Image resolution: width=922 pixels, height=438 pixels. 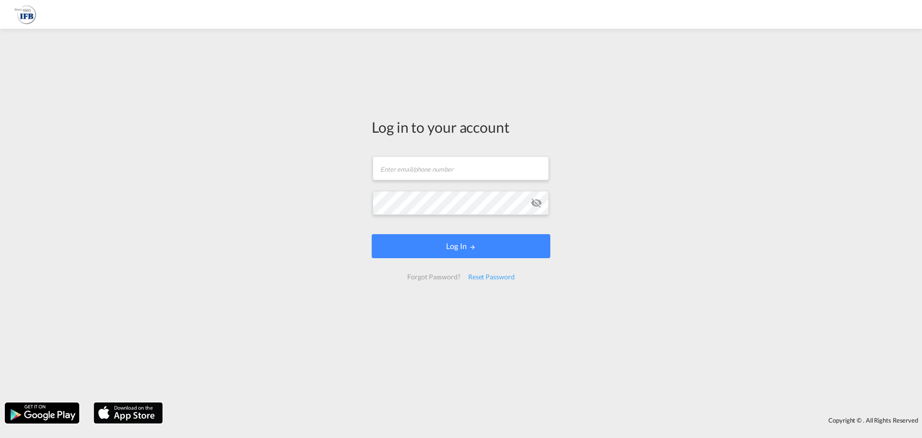 What do you see at coordinates (491, 277) in the screenshot?
I see `div: Reset Password` at bounding box center [491, 277].